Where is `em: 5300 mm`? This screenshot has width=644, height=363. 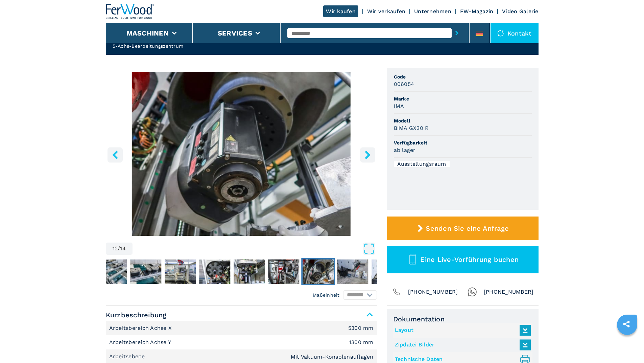
em: 5300 mm is located at coordinates (360, 328).